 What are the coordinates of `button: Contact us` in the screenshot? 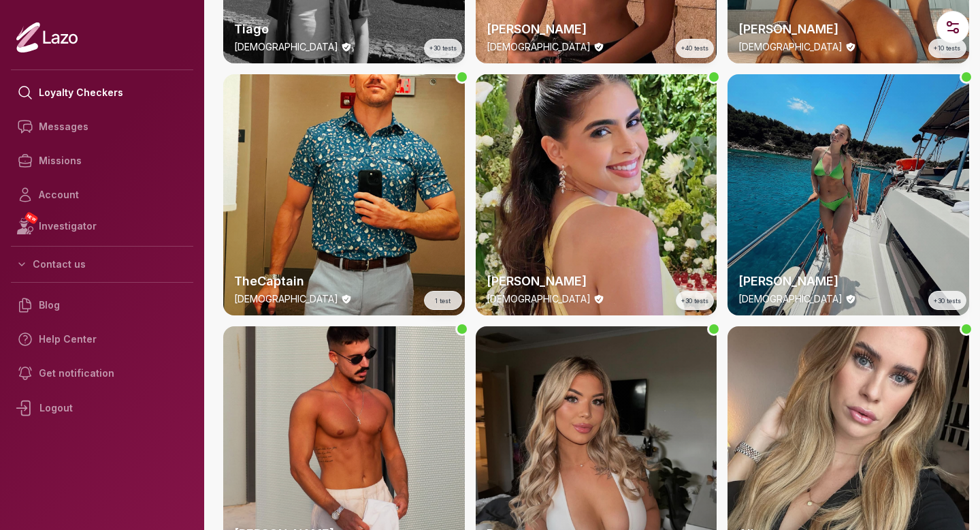 It's located at (102, 264).